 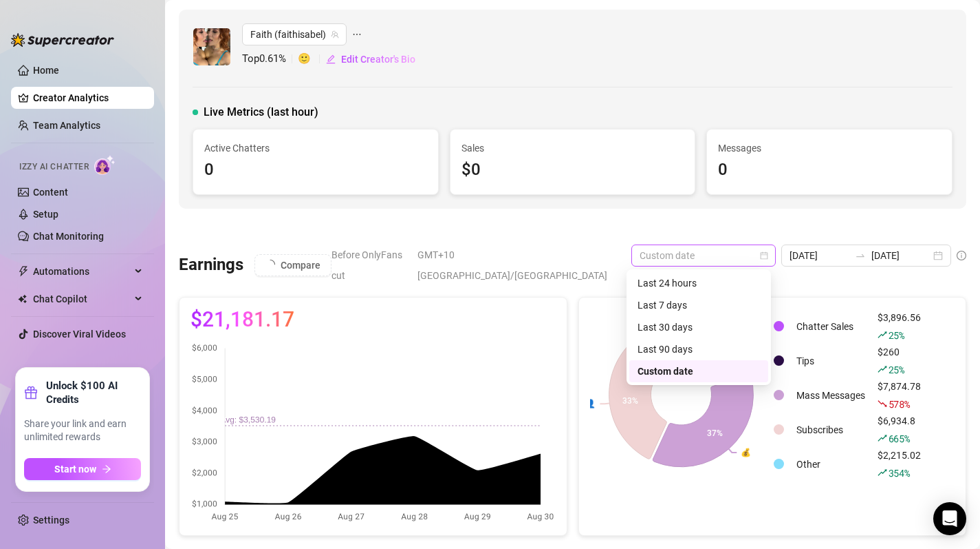 What do you see at coordinates (831, 429) in the screenshot?
I see `td: Subscribes` at bounding box center [831, 429].